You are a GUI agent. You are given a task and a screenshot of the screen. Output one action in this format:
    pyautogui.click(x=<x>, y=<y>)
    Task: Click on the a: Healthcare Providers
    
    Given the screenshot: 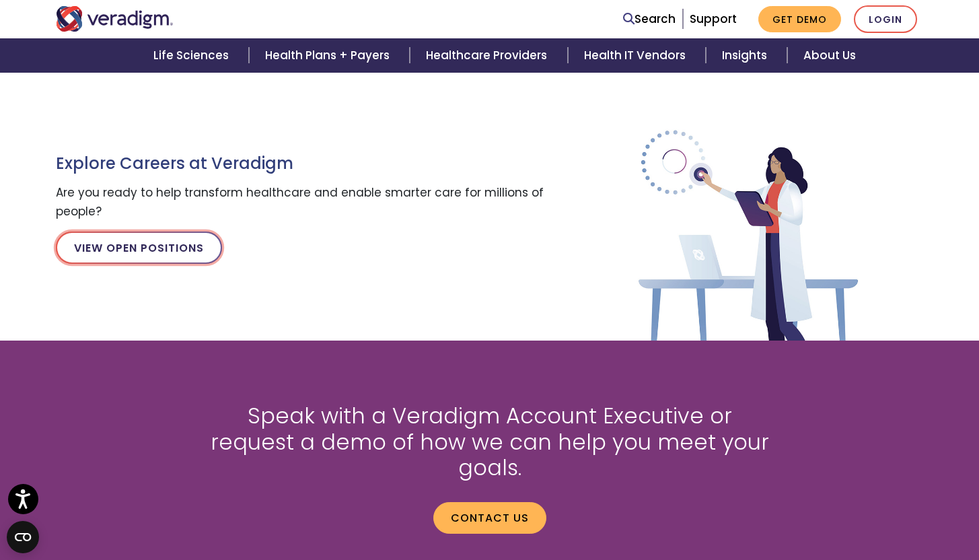 What is the action you would take?
    pyautogui.click(x=489, y=55)
    